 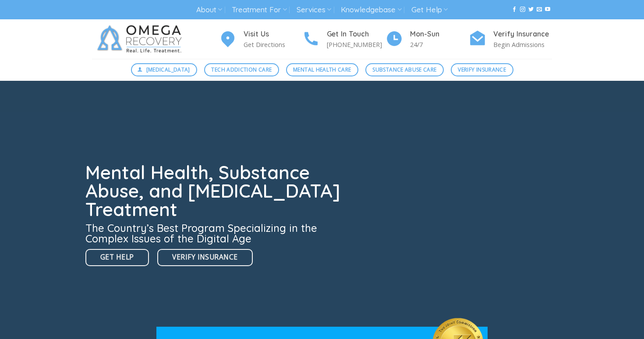 I want to click on a: Follow on Twitter, so click(x=531, y=10).